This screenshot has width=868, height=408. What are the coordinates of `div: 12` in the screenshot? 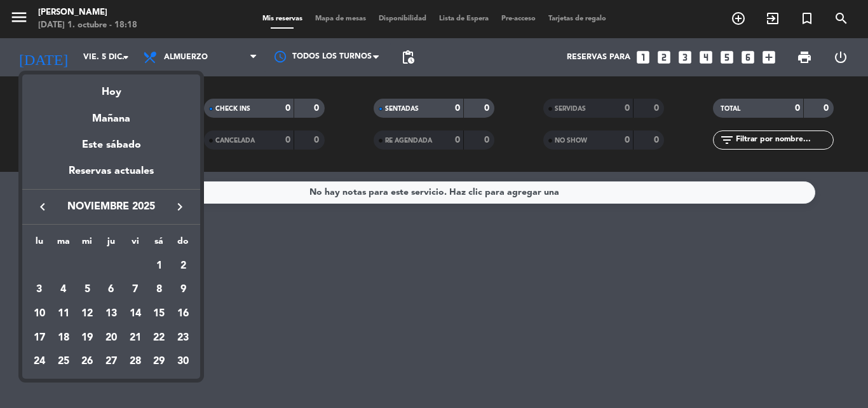 It's located at (87, 314).